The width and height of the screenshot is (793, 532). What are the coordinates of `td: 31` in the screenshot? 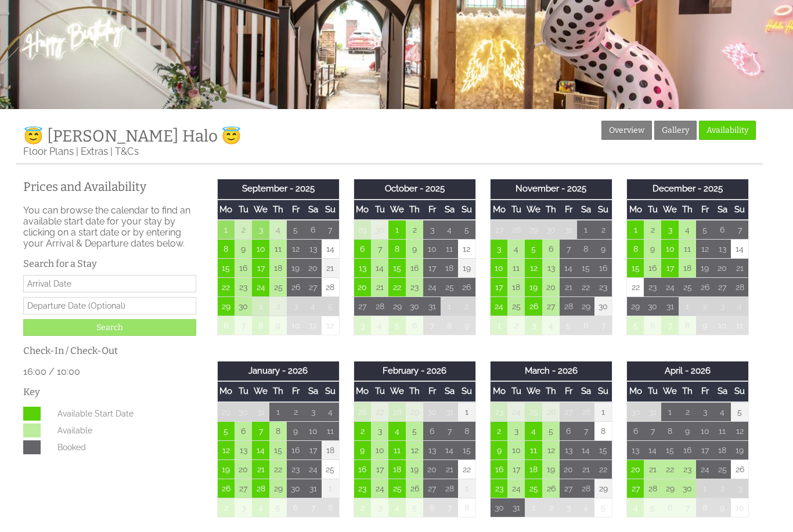 It's located at (260, 413).